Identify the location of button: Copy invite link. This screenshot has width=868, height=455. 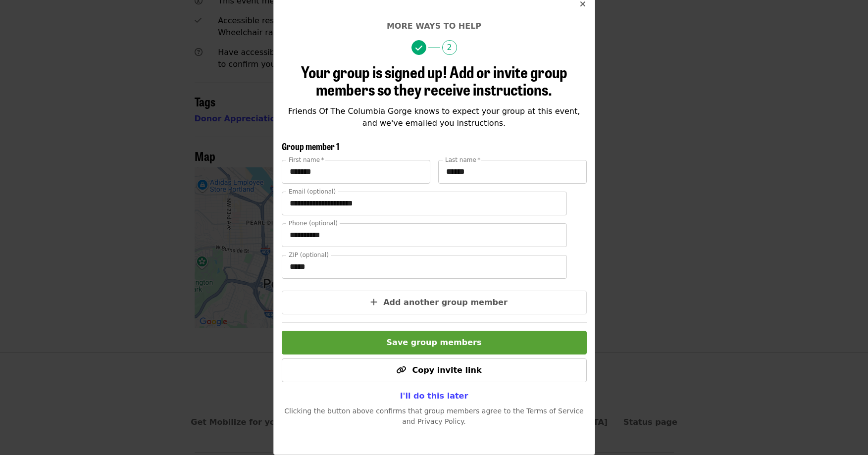
(434, 370).